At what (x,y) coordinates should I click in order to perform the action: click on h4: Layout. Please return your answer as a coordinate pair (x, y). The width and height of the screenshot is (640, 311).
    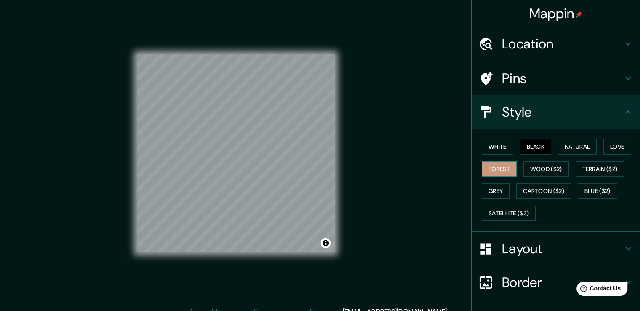
    Looking at the image, I should click on (563, 248).